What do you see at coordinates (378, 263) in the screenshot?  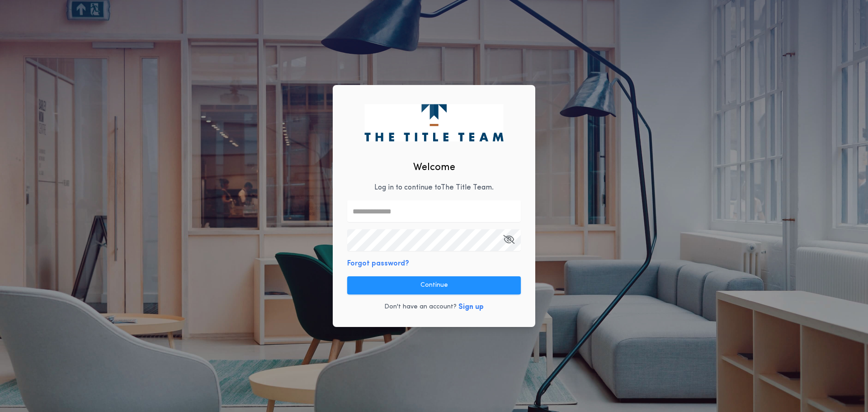 I see `button: Forgot password?` at bounding box center [378, 263].